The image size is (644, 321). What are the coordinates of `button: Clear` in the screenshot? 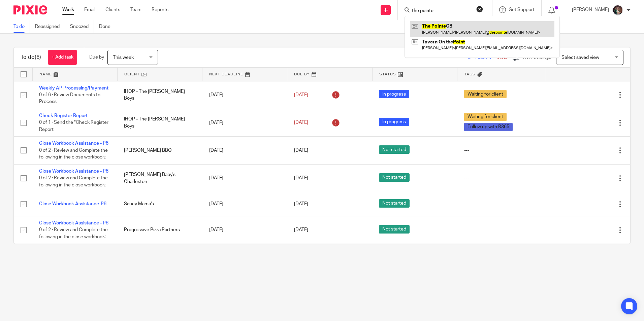 It's located at (480, 9).